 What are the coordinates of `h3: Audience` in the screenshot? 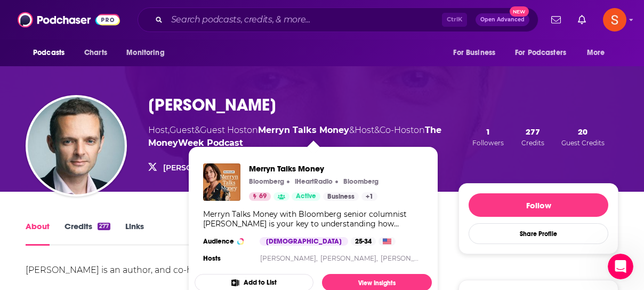 It's located at (227, 242).